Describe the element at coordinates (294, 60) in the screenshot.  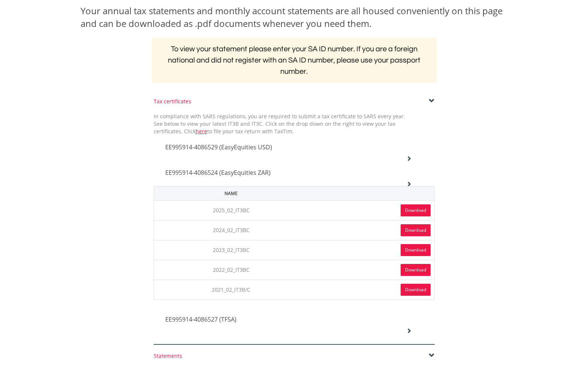
I see `h2: To view your statement please enter your SA ID number. If you are a foreign national and did not ...` at that location.